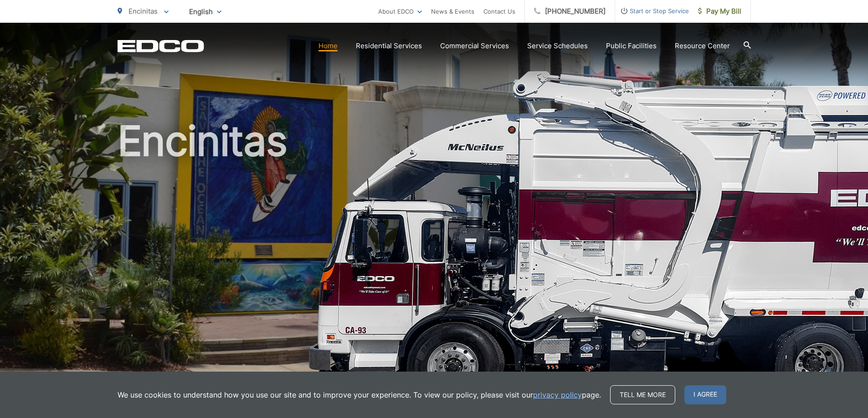 This screenshot has width=868, height=418. What do you see at coordinates (719, 12) in the screenshot?
I see `span: Pay My Bill` at bounding box center [719, 12].